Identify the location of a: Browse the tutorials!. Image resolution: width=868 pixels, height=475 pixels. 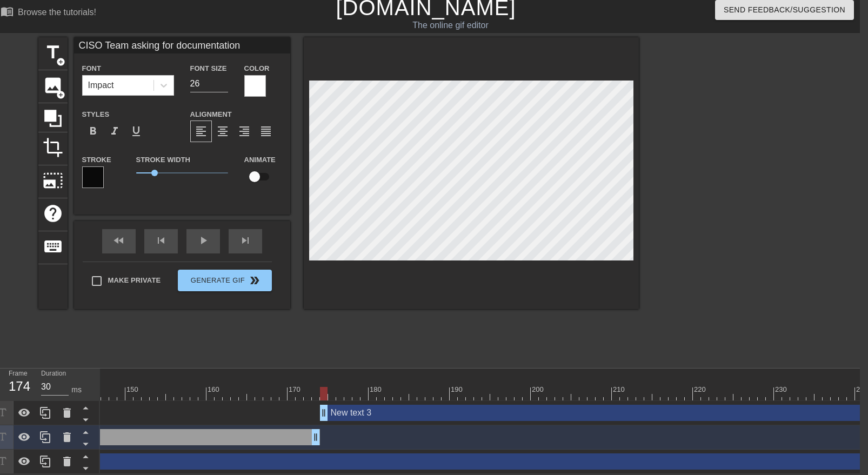
(48, 13).